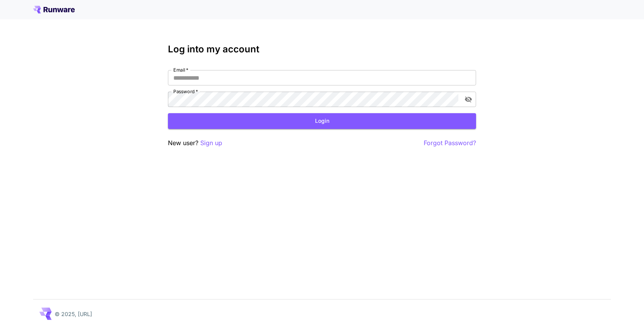 The width and height of the screenshot is (644, 328). Describe the element at coordinates (450, 143) in the screenshot. I see `button: Forgot Password?` at that location.